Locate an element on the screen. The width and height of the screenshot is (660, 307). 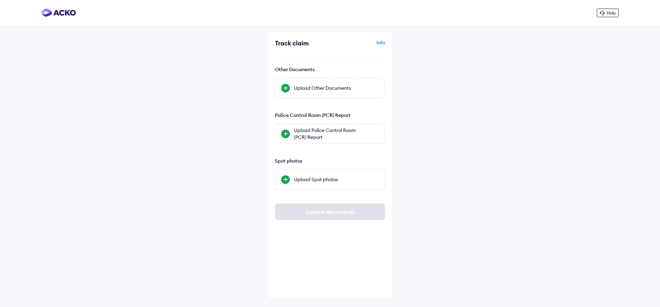
div: Upload Other Documents is located at coordinates (336, 88).